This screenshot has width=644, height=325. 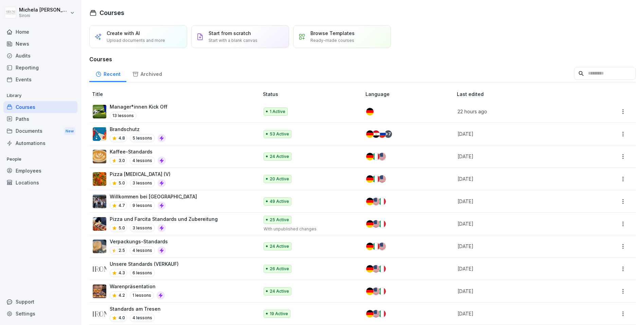 What do you see at coordinates (147, 73) in the screenshot?
I see `a: Archived` at bounding box center [147, 73].